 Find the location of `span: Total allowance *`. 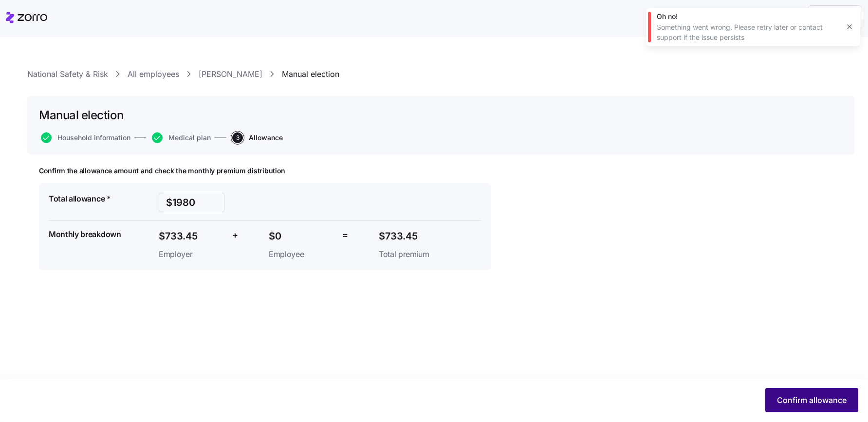

span: Total allowance * is located at coordinates (80, 198).